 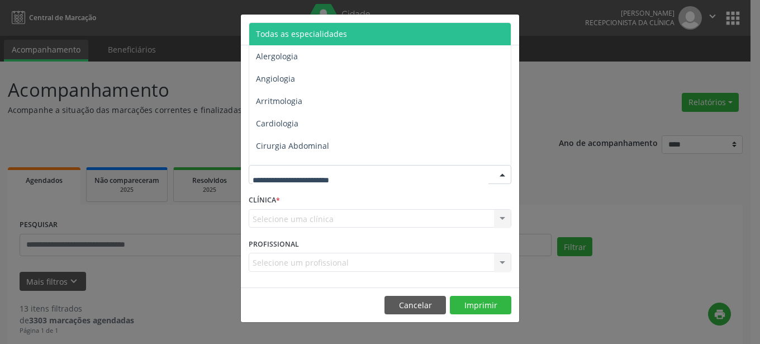 What do you see at coordinates (277, 123) in the screenshot?
I see `span: Cardiologia` at bounding box center [277, 123].